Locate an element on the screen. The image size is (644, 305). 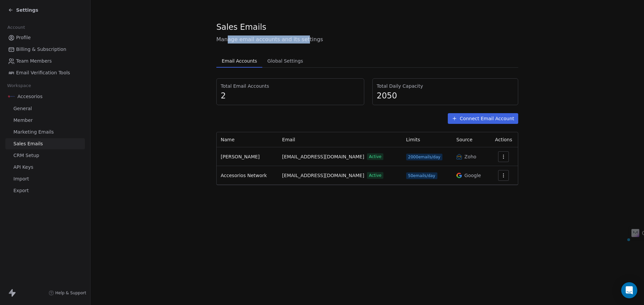
span: 2050 is located at coordinates (445, 96).